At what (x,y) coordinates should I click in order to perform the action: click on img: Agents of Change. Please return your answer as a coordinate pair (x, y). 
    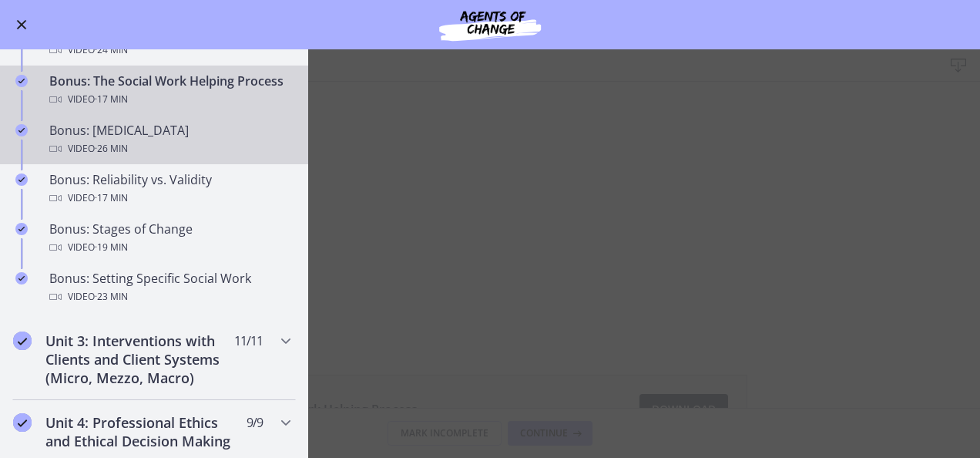
    Looking at the image, I should click on (490, 25).